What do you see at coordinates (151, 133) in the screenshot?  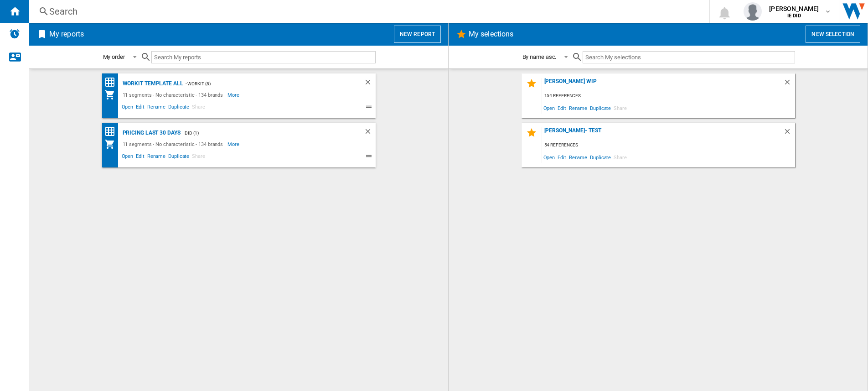 I see `div: Pricing Last 30 days` at bounding box center [151, 133].